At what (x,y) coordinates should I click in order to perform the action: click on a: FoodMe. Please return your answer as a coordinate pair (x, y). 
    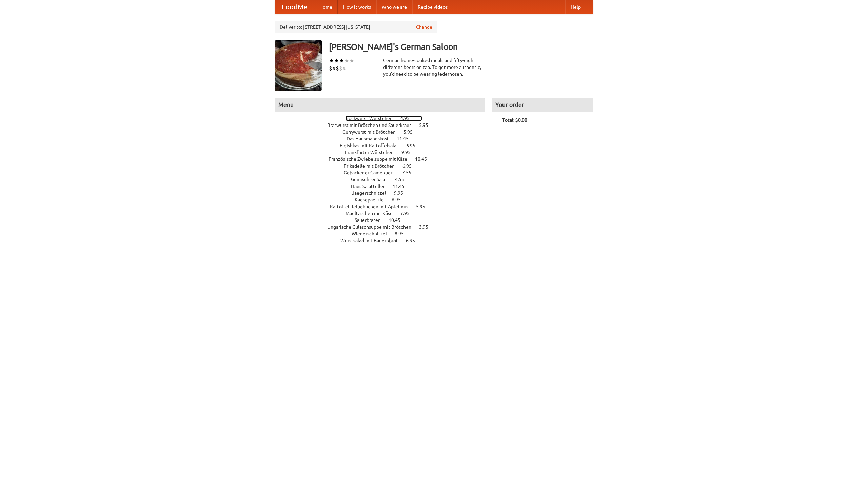
    Looking at the image, I should click on (295, 7).